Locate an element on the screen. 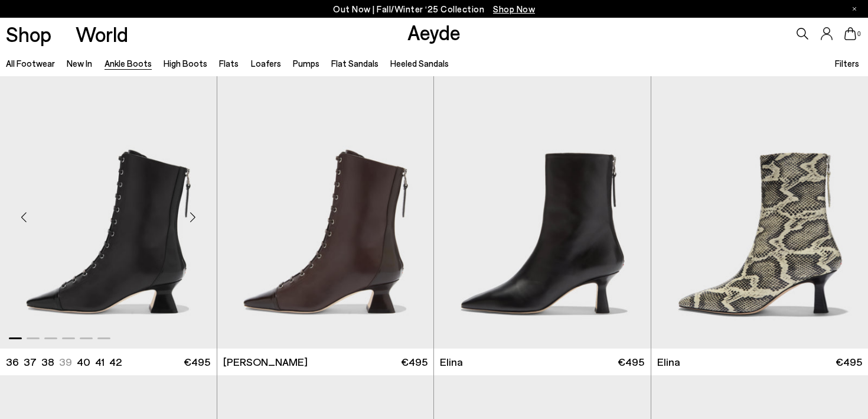 The image size is (868, 419). li: 36 is located at coordinates (13, 362).